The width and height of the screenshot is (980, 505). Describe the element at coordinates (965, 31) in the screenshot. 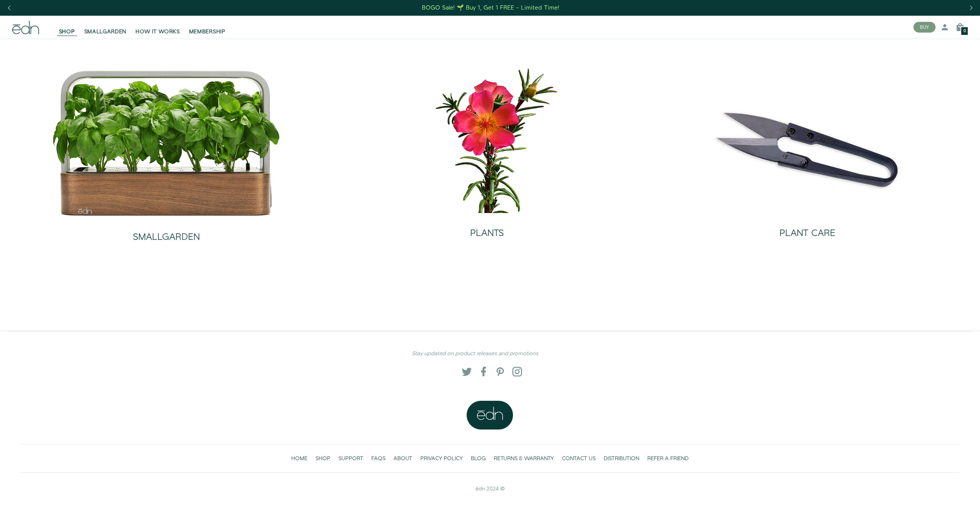

I see `span: 0` at that location.